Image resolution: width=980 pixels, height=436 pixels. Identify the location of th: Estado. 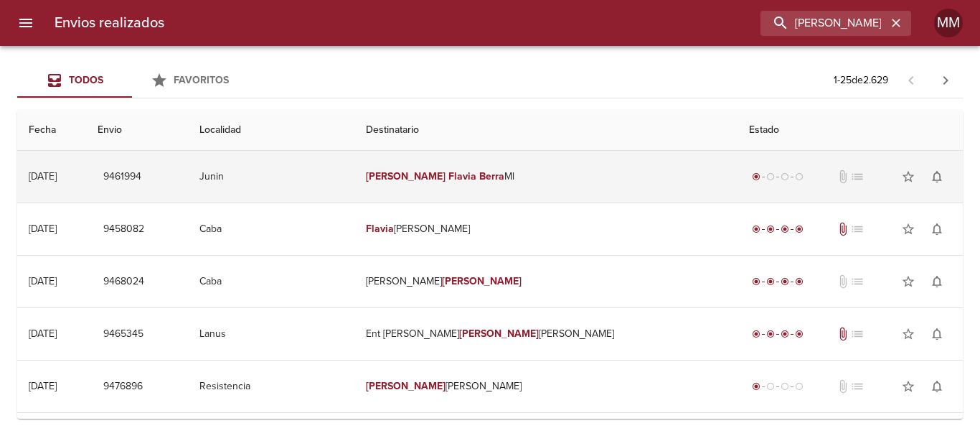
(850, 130).